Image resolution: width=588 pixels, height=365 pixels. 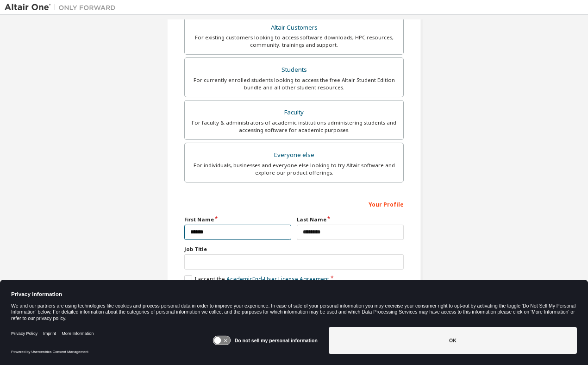 What do you see at coordinates (294, 169) in the screenshot?
I see `div: For individuals, businesses and everyone else looking to try Altair software and explore our prod...` at bounding box center [294, 169].